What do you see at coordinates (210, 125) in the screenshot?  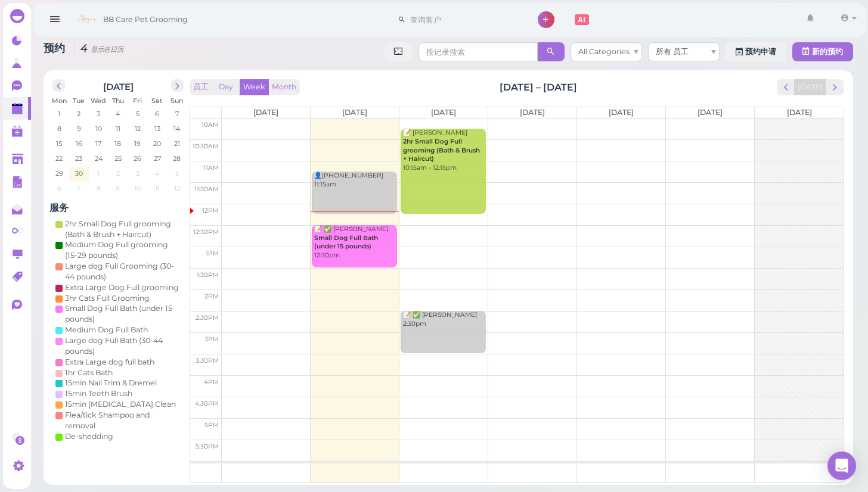 I see `span: 10am` at bounding box center [210, 125].